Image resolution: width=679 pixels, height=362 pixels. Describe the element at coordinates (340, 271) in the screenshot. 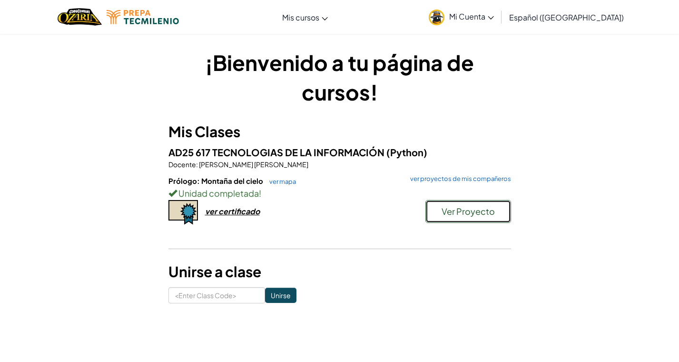

I see `h3: Unirse a clase` at that location.